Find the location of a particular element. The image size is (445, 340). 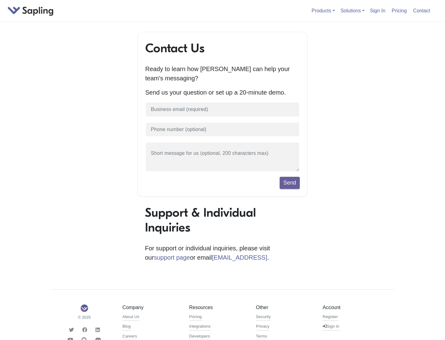

input: Phone number (optional) is located at coordinates (223, 129).